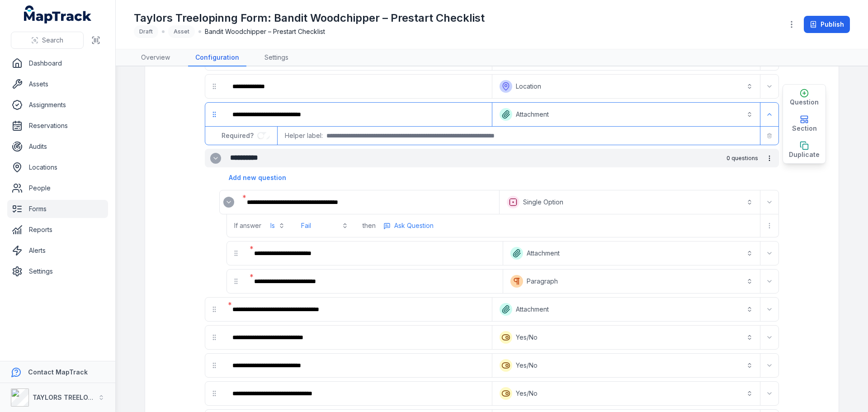  What do you see at coordinates (358, 309) in the screenshot?
I see `div: :r2hu:-form-item-label` at bounding box center [358, 309].